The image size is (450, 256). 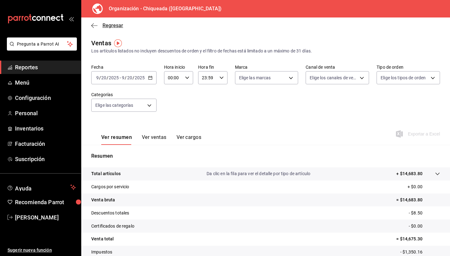 I want to click on p: = $14,675.30, so click(x=418, y=239).